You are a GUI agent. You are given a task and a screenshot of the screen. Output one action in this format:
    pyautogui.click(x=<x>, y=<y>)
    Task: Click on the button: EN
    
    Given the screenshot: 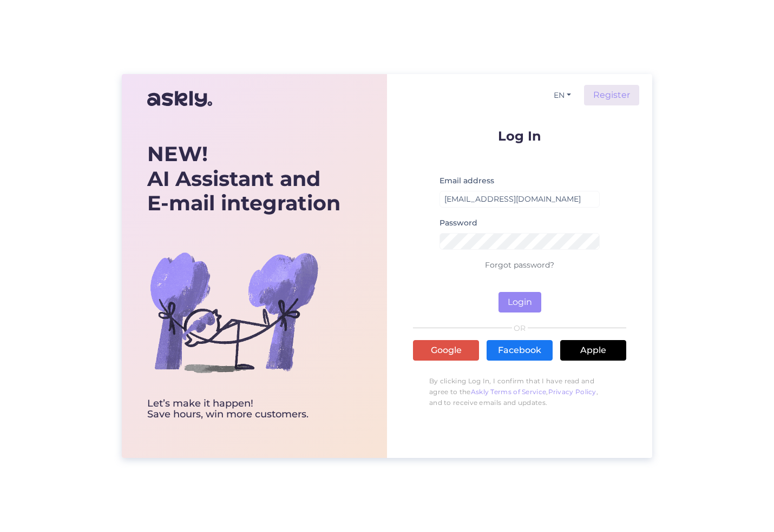 What is the action you would take?
    pyautogui.click(x=563, y=96)
    